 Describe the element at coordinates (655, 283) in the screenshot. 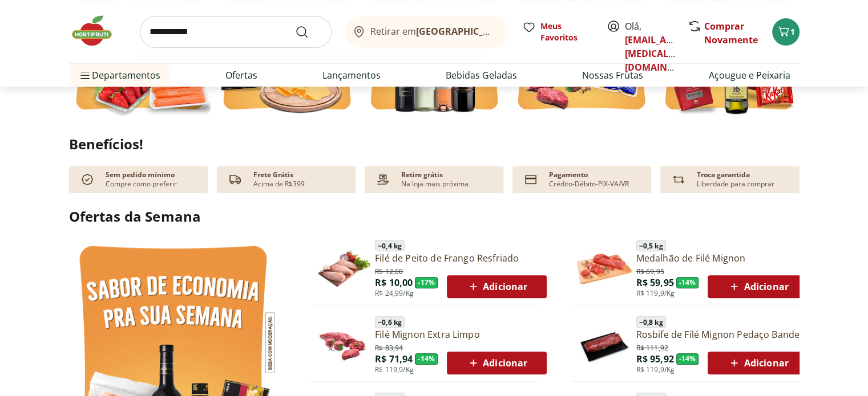

I see `span: R$ 59,95` at that location.